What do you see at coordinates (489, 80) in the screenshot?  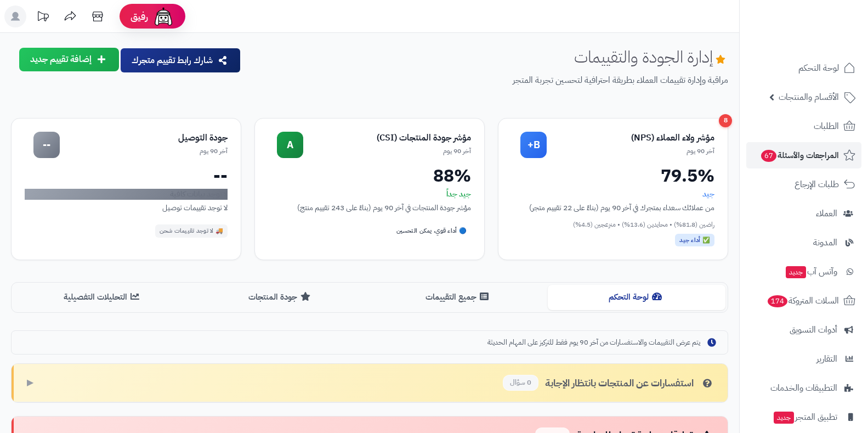 I see `p: مراقبة وإدارة تقييمات العملاء بطريقة احترافية لتحسين تجربة المتجر` at bounding box center [489, 80].